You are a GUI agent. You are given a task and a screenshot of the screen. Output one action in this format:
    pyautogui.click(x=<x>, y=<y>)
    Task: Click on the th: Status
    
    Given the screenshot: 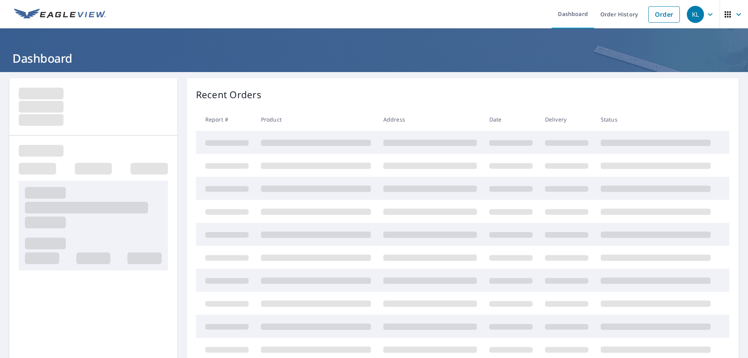 What is the action you would take?
    pyautogui.click(x=656, y=119)
    